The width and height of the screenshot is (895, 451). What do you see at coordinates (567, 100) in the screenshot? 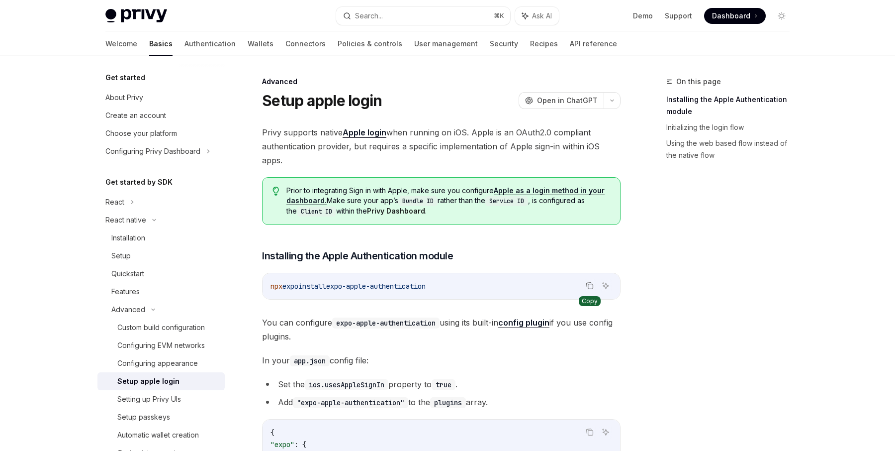
I see `span: Open in ChatGPT` at bounding box center [567, 100].